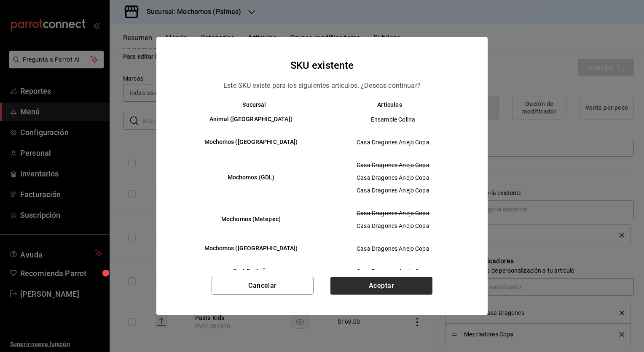 Image resolution: width=644 pixels, height=352 pixels. I want to click on h6: Test Costeño, so click(251, 272).